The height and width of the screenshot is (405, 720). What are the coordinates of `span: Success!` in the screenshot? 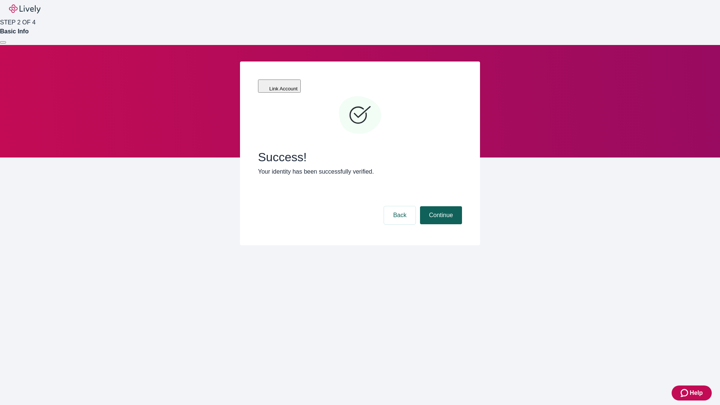 It's located at (360, 157).